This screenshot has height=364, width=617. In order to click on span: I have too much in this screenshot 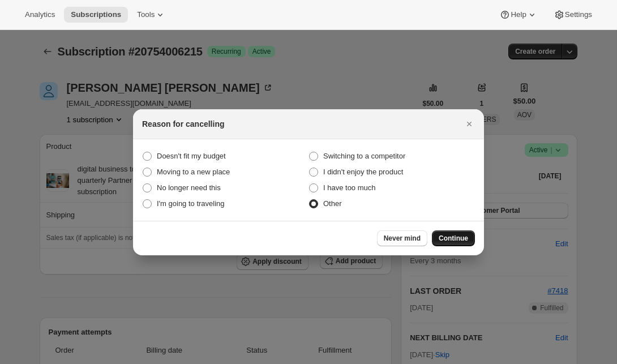, I will do `click(349, 187)`.